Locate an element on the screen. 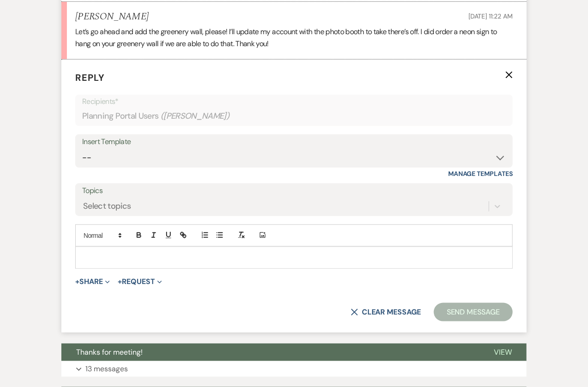 The width and height of the screenshot is (588, 387). span: Thanks for meeting! is located at coordinates (109, 352).